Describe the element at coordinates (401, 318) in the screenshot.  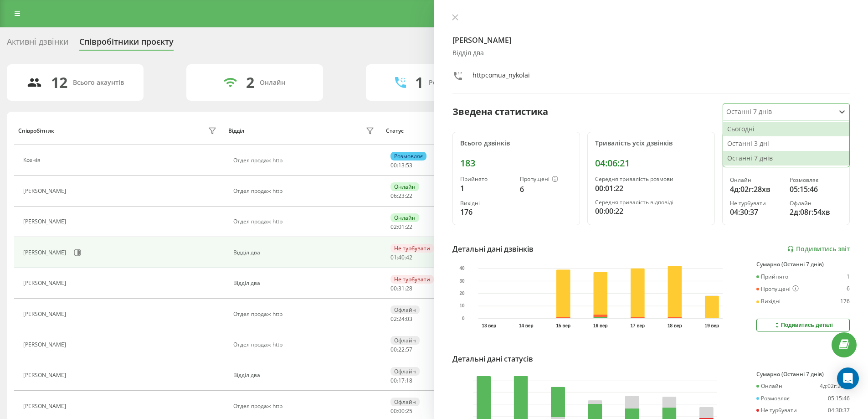
I see `span: 24` at that location.